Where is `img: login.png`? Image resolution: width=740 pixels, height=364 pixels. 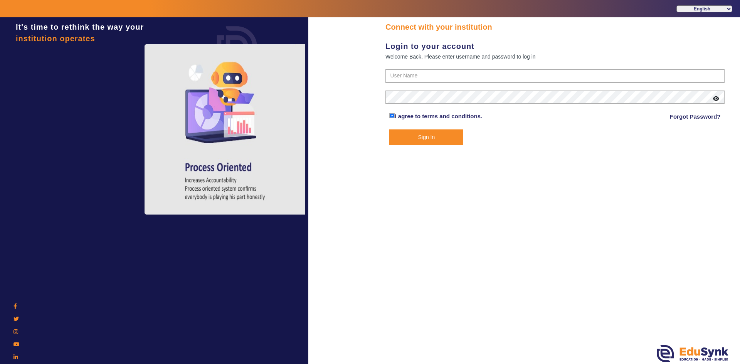
img: login.png is located at coordinates (237, 46).